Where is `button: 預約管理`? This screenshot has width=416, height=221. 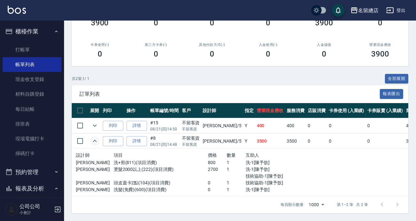 button: 預約管理 is located at coordinates (32, 172).